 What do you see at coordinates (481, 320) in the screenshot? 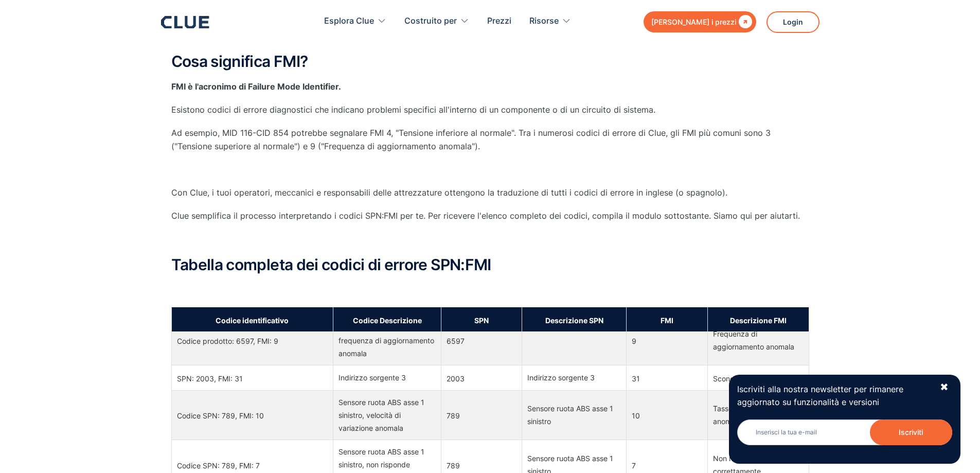
I see `font: SPN` at bounding box center [481, 320].